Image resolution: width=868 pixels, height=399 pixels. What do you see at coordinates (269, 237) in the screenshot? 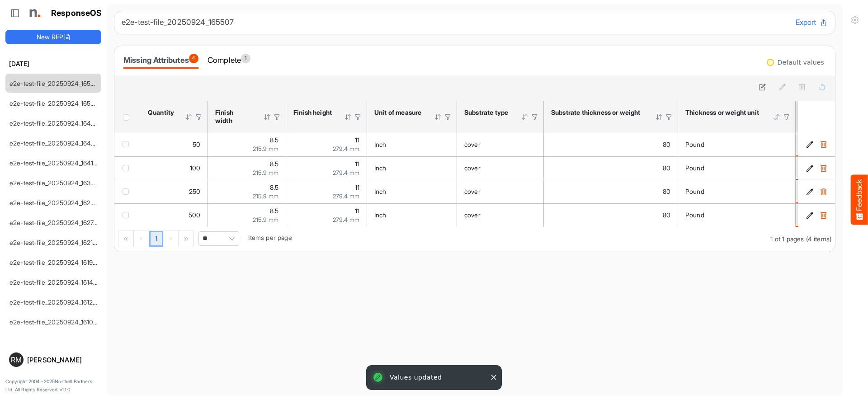
I see `span: Items per page` at bounding box center [269, 237].